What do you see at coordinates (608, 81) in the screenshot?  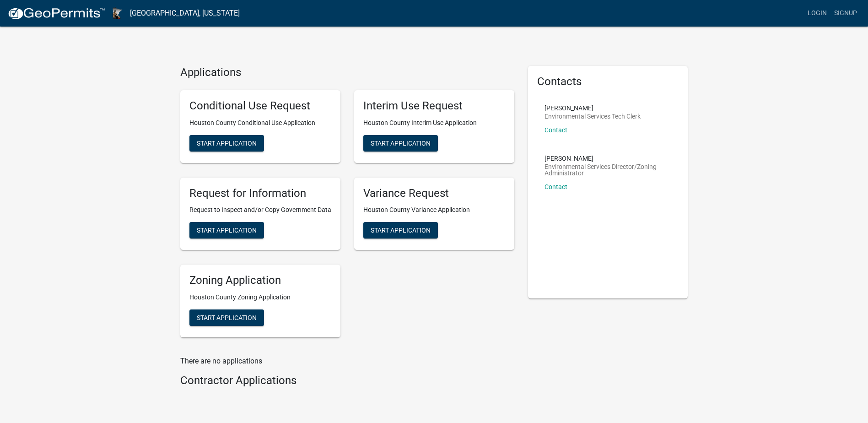 I see `h5: Contacts` at bounding box center [608, 81].